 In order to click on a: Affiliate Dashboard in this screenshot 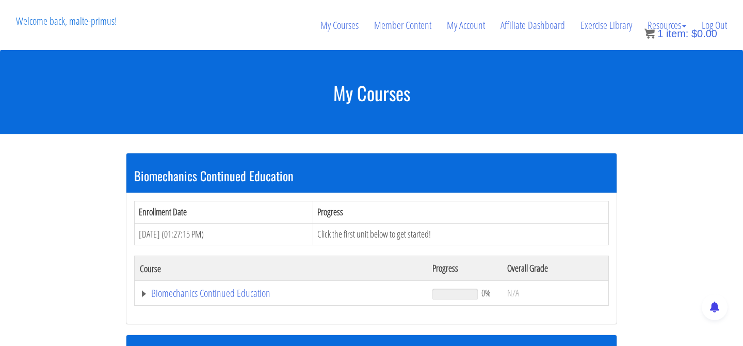, I will do `click(532, 25)`.